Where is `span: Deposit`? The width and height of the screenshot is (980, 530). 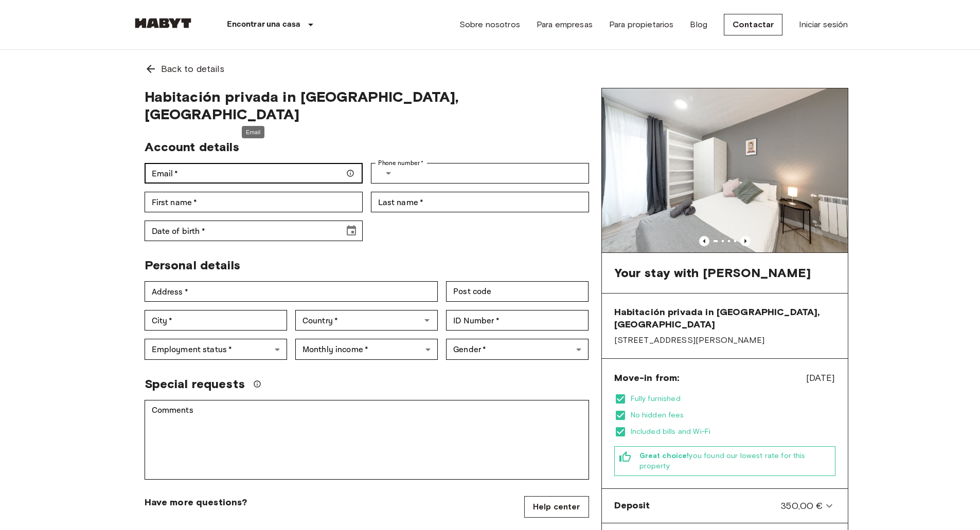 span: Deposit is located at coordinates (632, 506).